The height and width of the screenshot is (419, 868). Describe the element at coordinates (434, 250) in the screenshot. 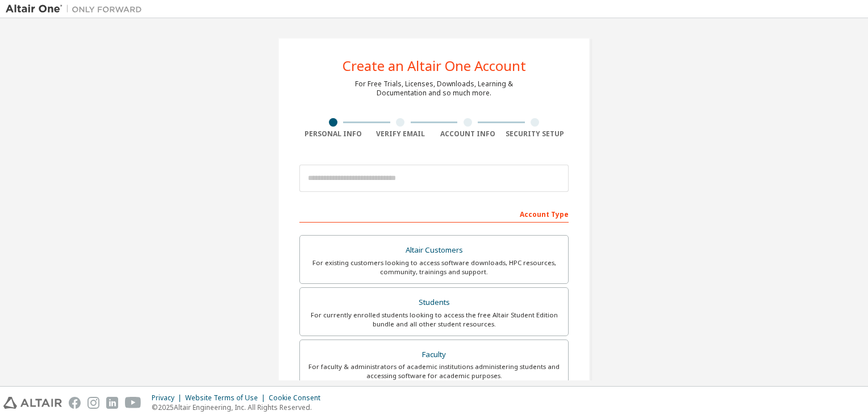

I see `div: Altair Customers` at that location.